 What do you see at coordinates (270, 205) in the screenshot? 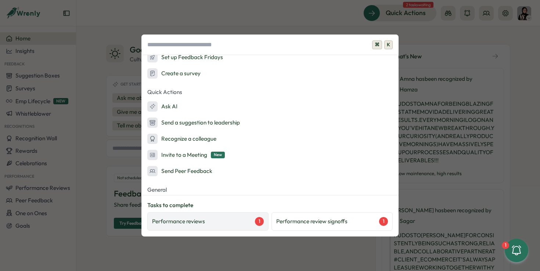
I see `p: Tasks to complete` at bounding box center [270, 205].